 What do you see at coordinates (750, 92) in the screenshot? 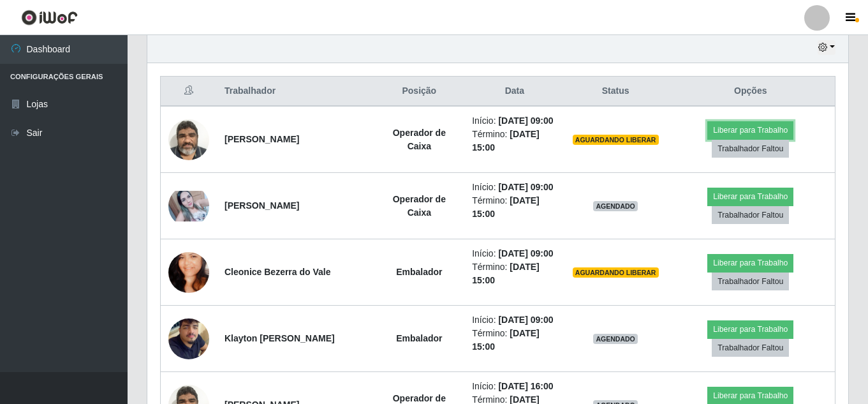
I see `th: Opções` at bounding box center [750, 92].